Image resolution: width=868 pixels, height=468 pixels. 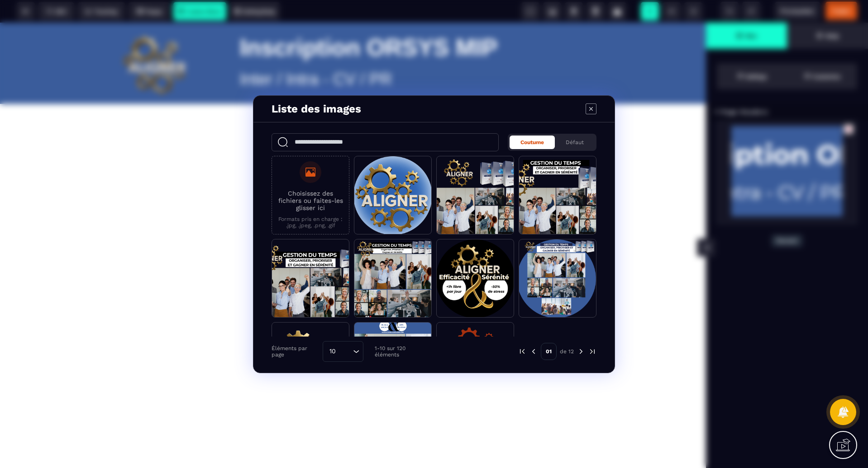 I want to click on div: Search for option, so click(x=343, y=352).